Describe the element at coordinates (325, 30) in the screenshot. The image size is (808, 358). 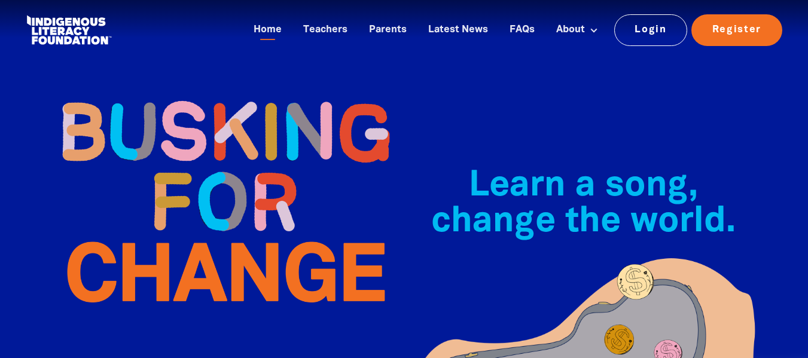
I see `a: Teachers` at that location.